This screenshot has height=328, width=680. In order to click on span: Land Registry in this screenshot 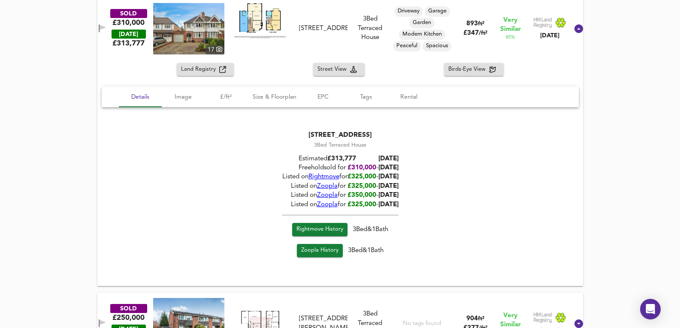, I will do `click(200, 69)`.